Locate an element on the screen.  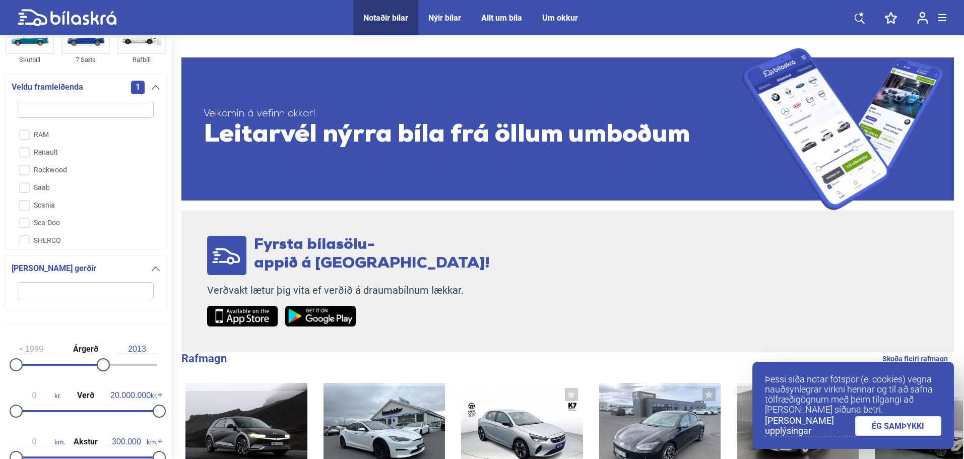
a: Notaðir bílar is located at coordinates (386, 18).